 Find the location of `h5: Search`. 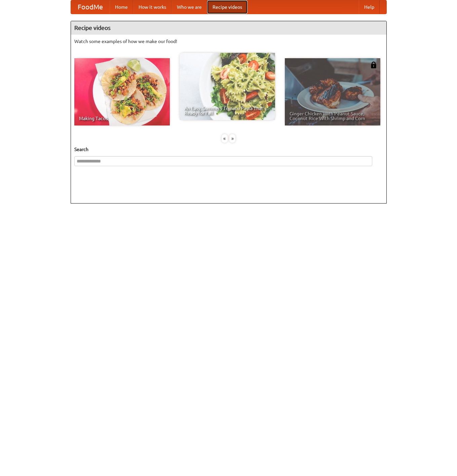

h5: Search is located at coordinates (229, 149).